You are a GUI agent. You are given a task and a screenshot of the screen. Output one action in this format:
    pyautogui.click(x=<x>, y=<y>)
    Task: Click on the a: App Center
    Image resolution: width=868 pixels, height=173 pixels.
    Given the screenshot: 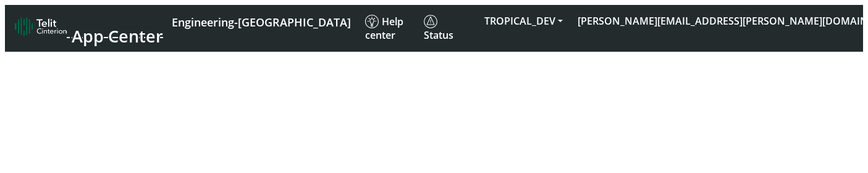 What is the action you would take?
    pyautogui.click(x=88, y=28)
    